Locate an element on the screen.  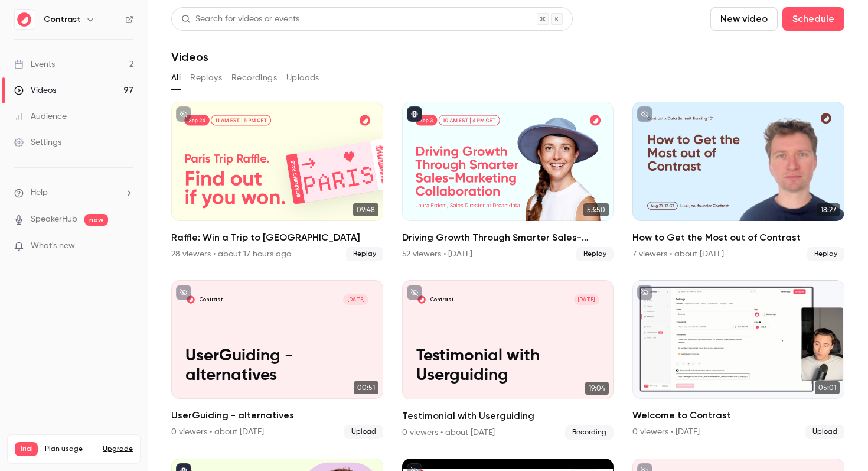
li: Raffle: Win a Trip to Paris is located at coordinates (277, 181).